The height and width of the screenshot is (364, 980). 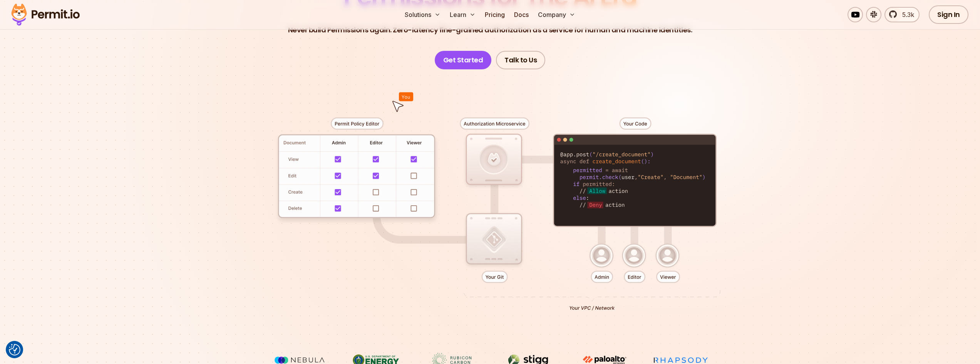 I want to click on button: Solutions, so click(x=422, y=15).